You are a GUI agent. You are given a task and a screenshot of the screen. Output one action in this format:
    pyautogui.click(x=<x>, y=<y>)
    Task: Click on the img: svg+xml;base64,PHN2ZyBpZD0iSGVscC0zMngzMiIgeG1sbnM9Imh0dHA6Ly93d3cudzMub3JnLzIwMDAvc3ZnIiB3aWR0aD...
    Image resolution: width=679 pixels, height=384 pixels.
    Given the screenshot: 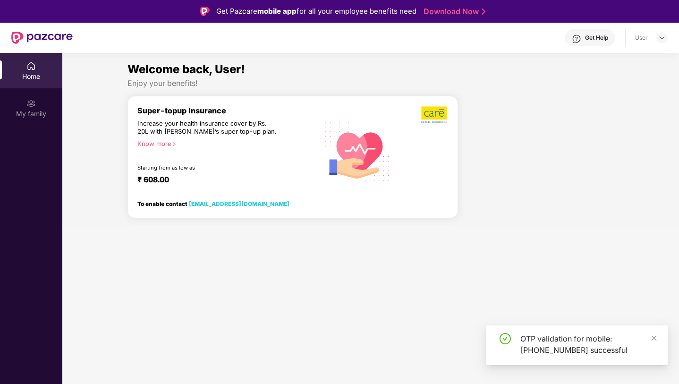 What is the action you would take?
    pyautogui.click(x=577, y=39)
    